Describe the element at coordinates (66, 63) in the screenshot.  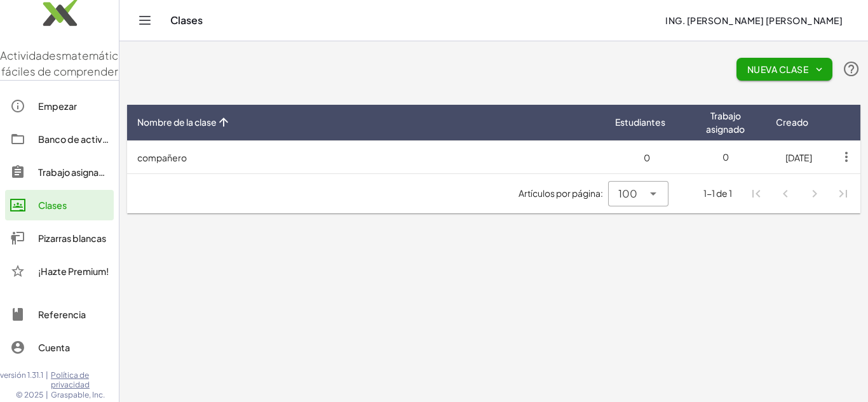
I see `font: matemáticas fáciles de comprender` at that location.